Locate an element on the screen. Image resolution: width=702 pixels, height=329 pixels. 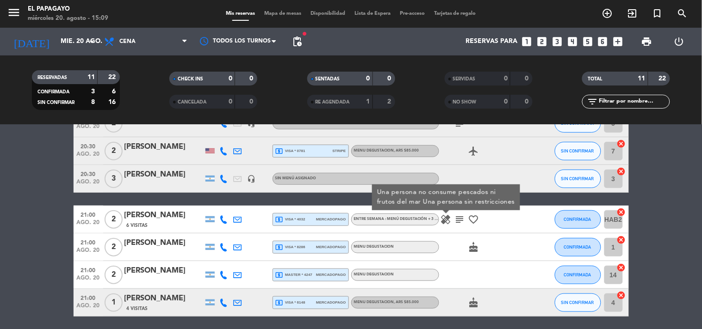
i: menu is located at coordinates (14, 12).